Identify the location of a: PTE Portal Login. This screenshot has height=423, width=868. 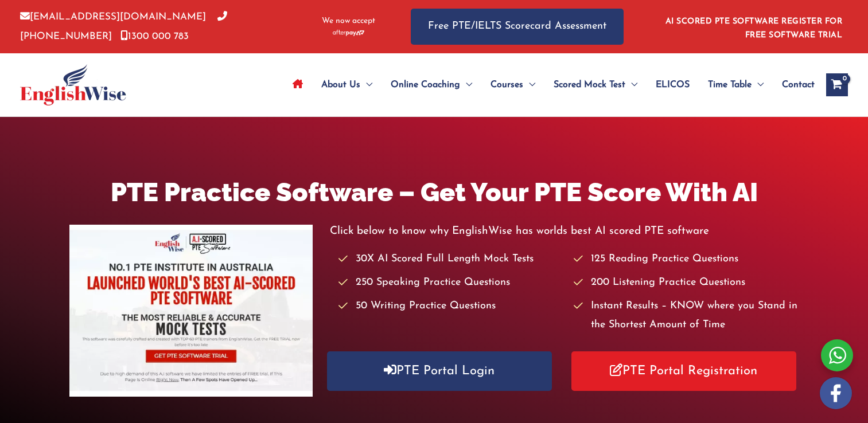
(439, 371).